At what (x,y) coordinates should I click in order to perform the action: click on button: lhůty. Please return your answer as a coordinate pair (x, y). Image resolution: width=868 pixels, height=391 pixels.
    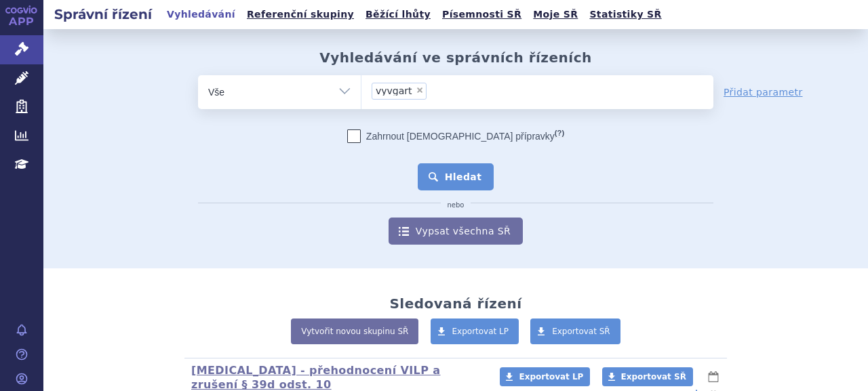
    Looking at the image, I should click on (714, 377).